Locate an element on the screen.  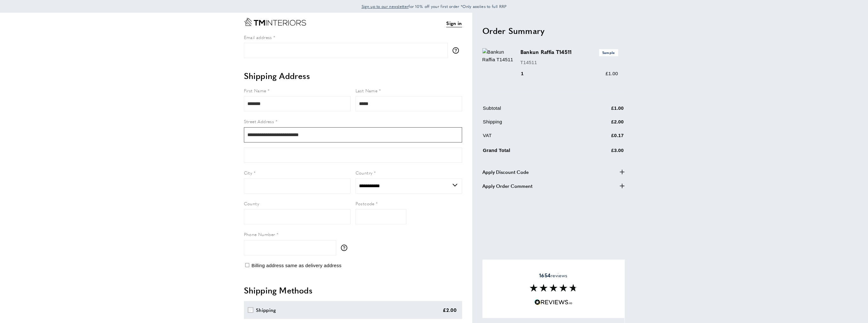
img: Bankun Raffia T14511 is located at coordinates (498, 56).